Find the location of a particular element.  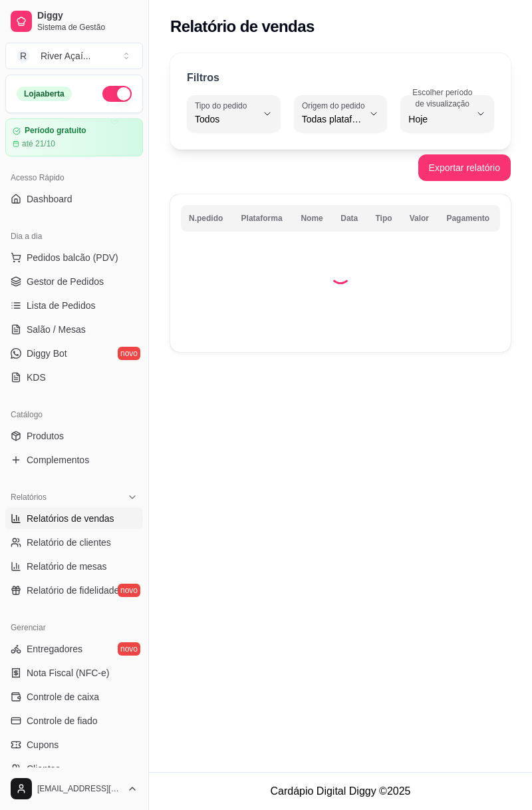

span: Relatórios de vendas is located at coordinates (71, 519).